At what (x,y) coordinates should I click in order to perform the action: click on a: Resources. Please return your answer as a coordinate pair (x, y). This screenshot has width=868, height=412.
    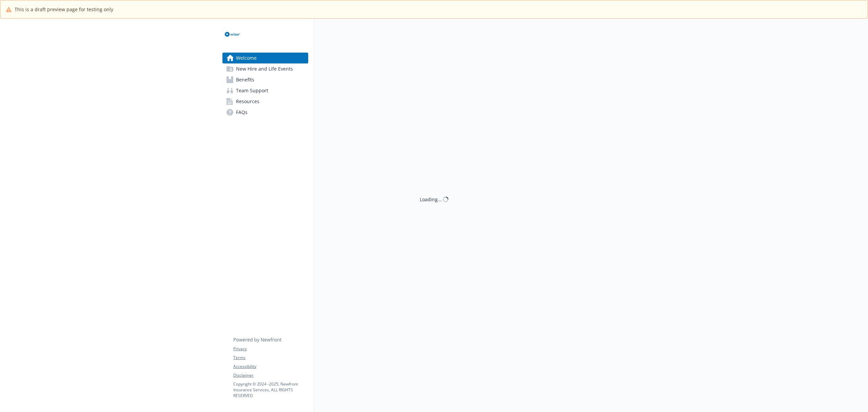
    Looking at the image, I should click on (265, 102).